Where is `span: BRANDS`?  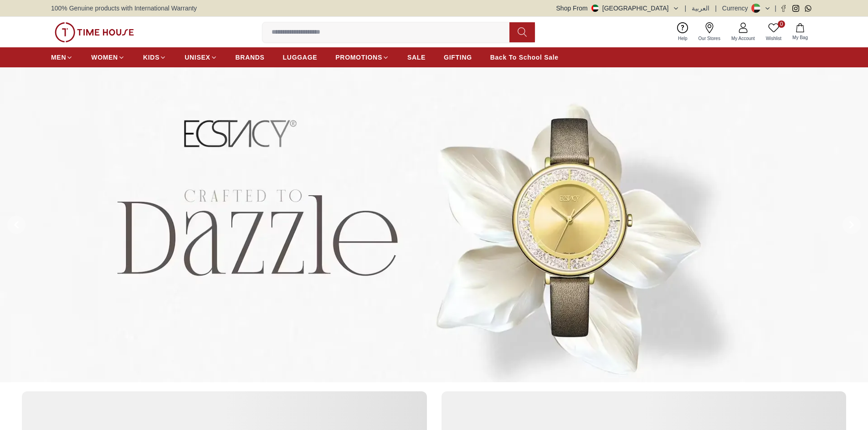
span: BRANDS is located at coordinates (250, 57).